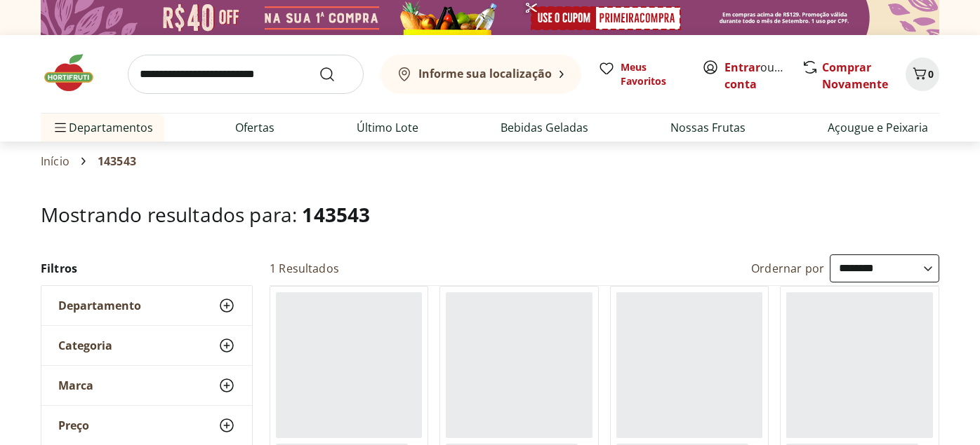  What do you see at coordinates (788, 268) in the screenshot?
I see `label: Ordernar por` at bounding box center [788, 268].